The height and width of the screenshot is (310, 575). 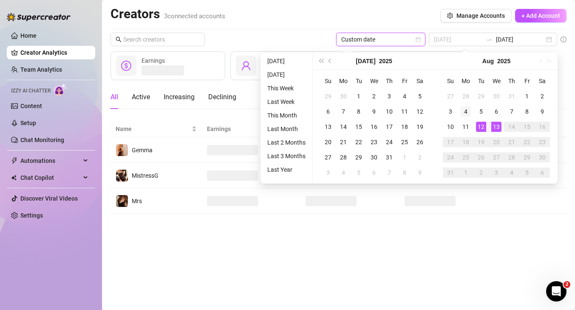 What do you see at coordinates (389, 112) in the screenshot?
I see `div: 10` at bounding box center [389, 112].